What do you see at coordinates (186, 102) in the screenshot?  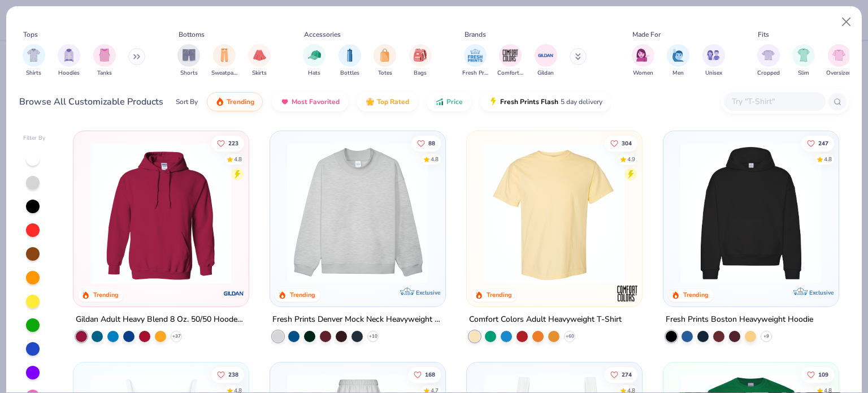 I see `div: Sort By` at bounding box center [186, 102].